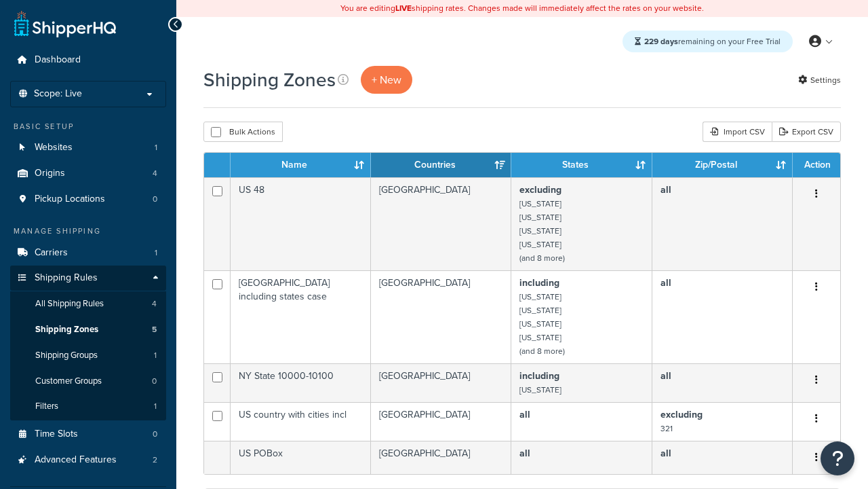 The height and width of the screenshot is (489, 868). What do you see at coordinates (75, 460) in the screenshot?
I see `span: Advanced Features` at bounding box center [75, 460].